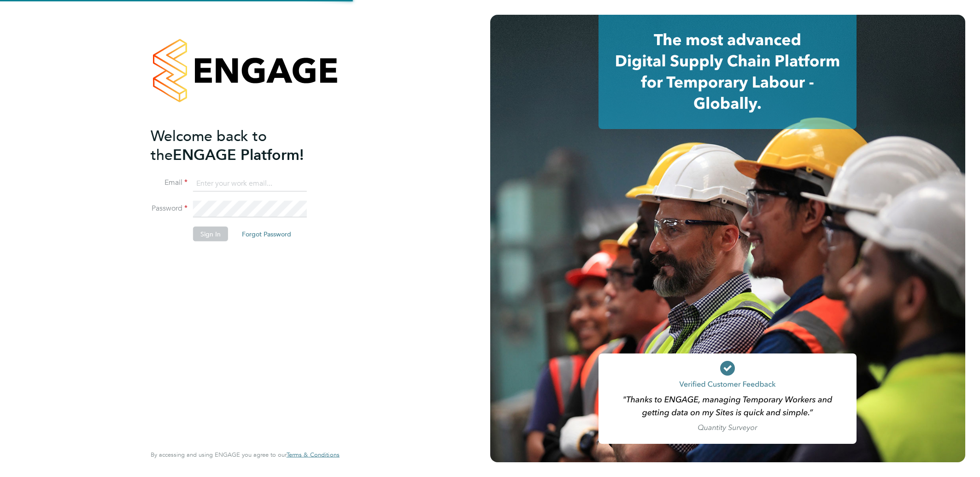  I want to click on label: Password, so click(169, 209).